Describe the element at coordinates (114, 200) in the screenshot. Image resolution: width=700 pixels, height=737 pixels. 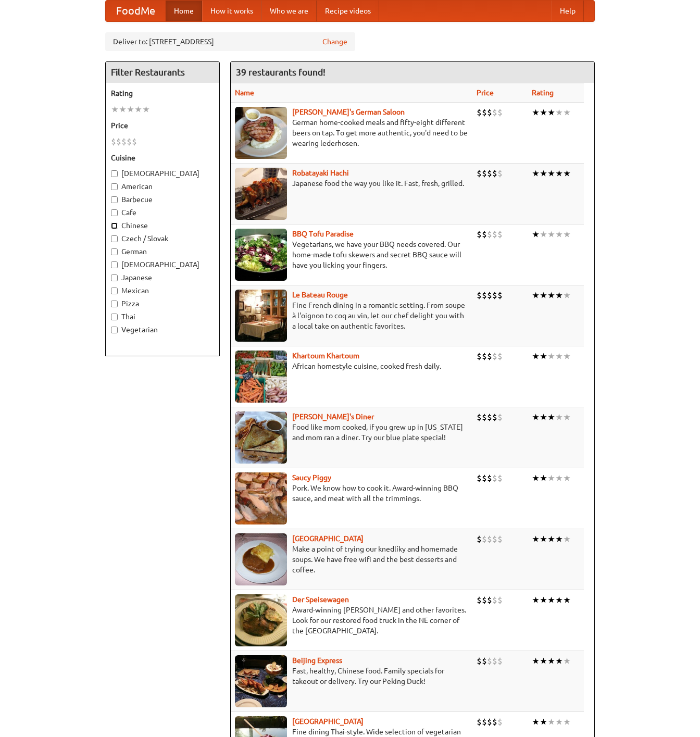
I see `input: Barbecue` at that location.